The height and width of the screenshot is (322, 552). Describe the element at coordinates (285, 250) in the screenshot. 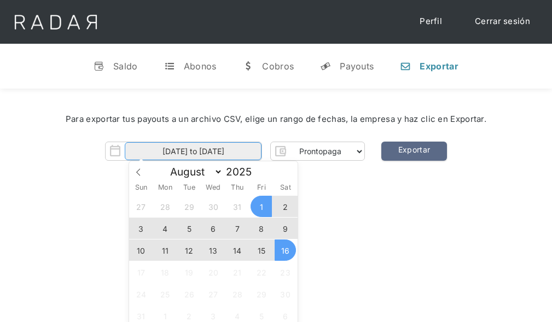

I see `span: August 16, 2025` at that location.